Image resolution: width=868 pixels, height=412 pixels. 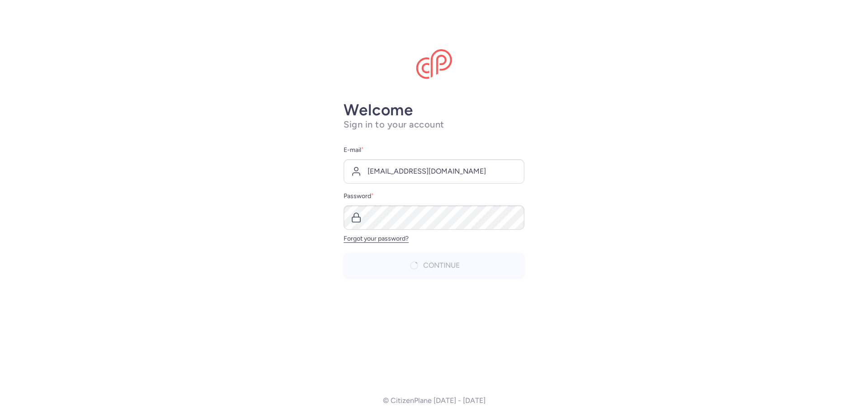 What do you see at coordinates (434, 64) in the screenshot?
I see `img: CitizenPlane logo` at bounding box center [434, 64].